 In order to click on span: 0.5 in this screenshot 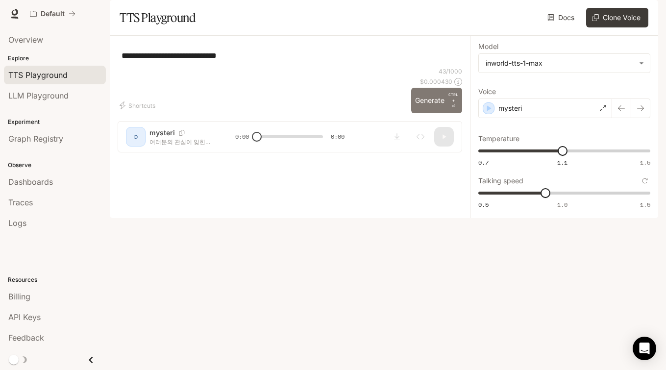, I will do `click(483, 204)`.